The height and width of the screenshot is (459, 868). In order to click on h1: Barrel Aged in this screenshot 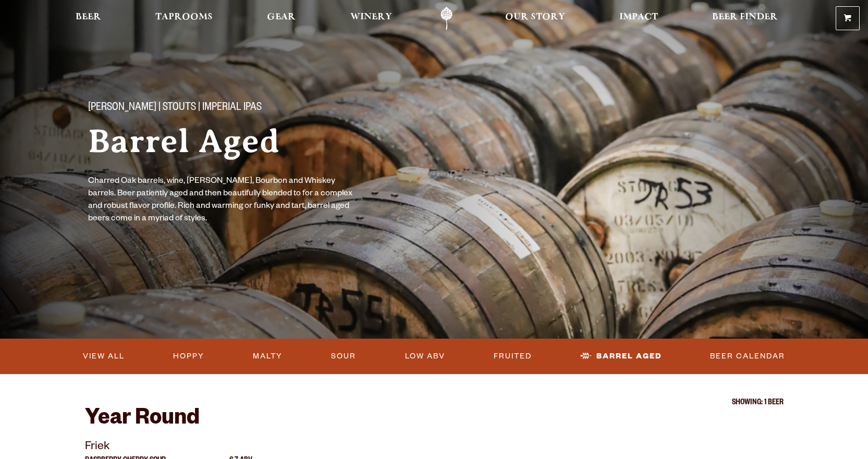, I will do `click(250, 141)`.